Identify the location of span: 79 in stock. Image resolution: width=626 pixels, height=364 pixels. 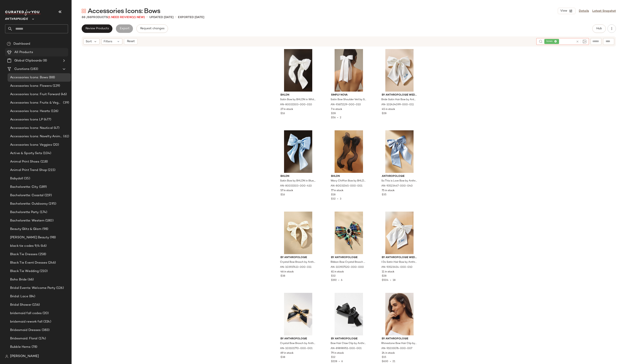
(338, 353).